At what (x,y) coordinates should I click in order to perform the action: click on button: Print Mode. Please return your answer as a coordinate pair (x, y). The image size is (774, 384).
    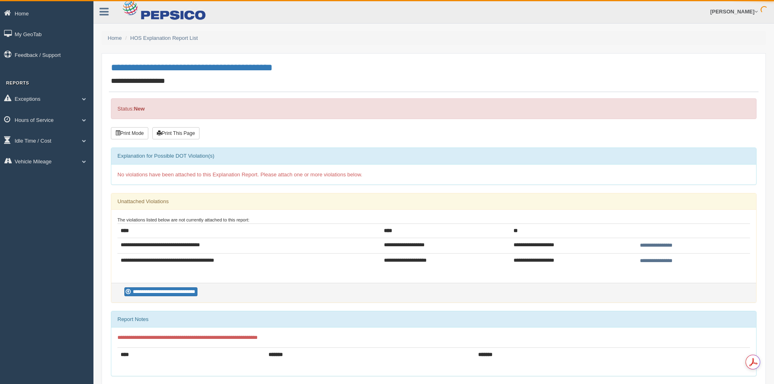
    Looking at the image, I should click on (130, 133).